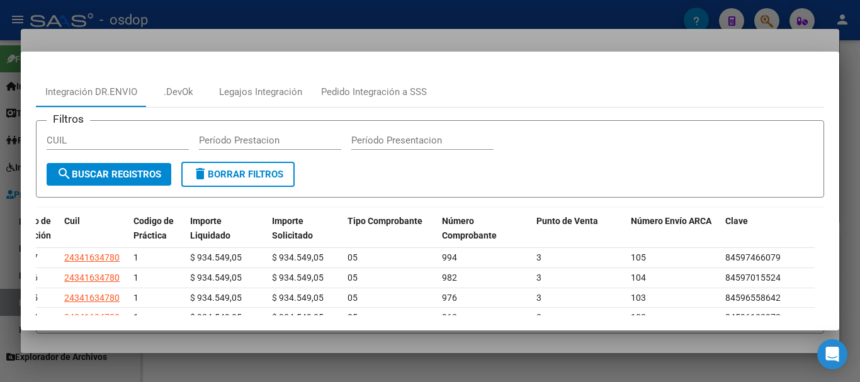 The width and height of the screenshot is (860, 382). What do you see at coordinates (638, 298) in the screenshot?
I see `span: 103` at bounding box center [638, 298].